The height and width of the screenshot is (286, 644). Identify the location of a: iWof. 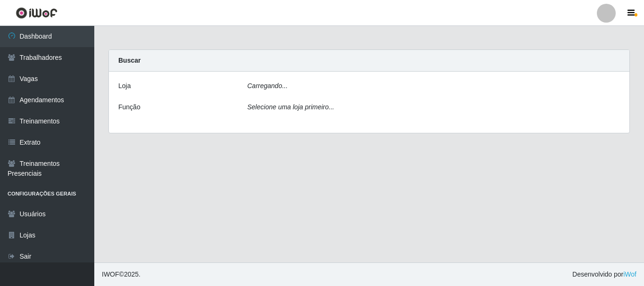
(630, 275).